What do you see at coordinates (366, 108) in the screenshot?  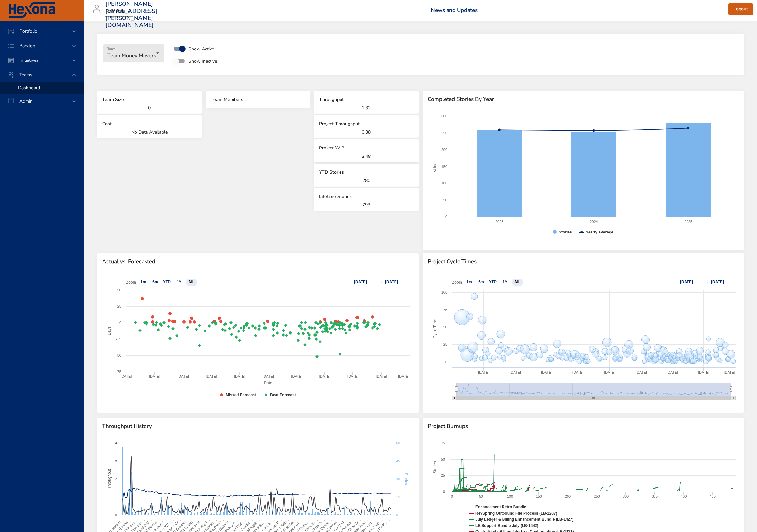 I see `p: 1.32` at bounding box center [366, 108].